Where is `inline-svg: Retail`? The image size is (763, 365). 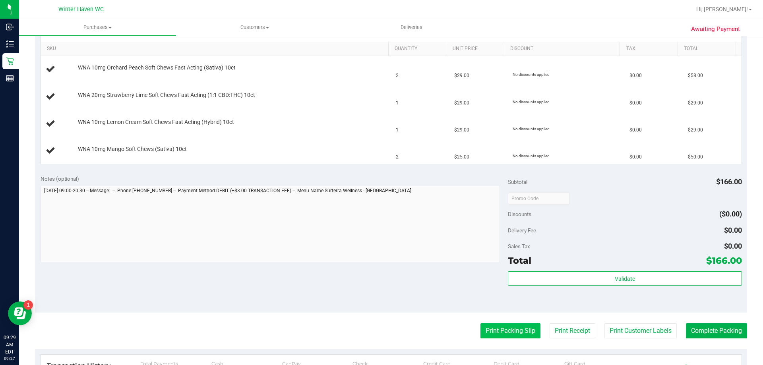 inline-svg: Retail is located at coordinates (10, 61).